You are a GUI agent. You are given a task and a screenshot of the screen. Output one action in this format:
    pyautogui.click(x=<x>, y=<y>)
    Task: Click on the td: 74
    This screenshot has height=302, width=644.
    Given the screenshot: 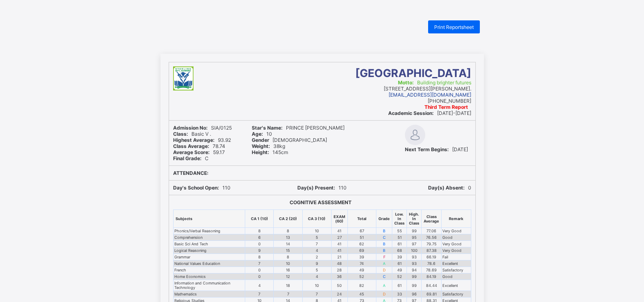 What is the action you would take?
    pyautogui.click(x=362, y=264)
    